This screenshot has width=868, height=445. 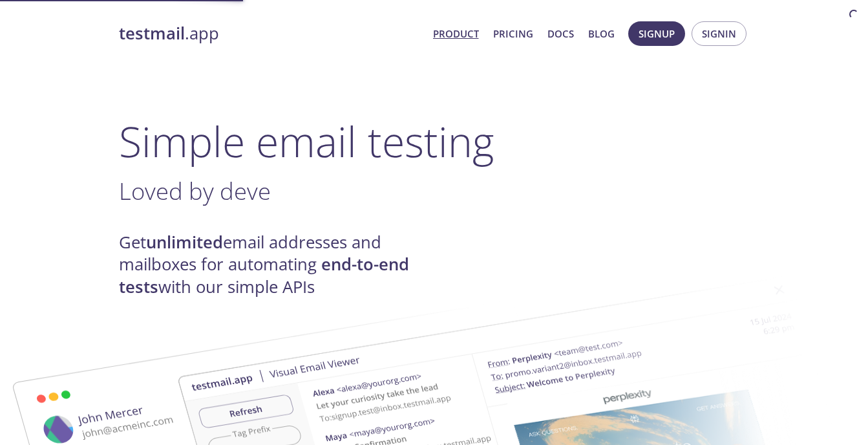 What do you see at coordinates (561, 33) in the screenshot?
I see `a: Docs` at bounding box center [561, 33].